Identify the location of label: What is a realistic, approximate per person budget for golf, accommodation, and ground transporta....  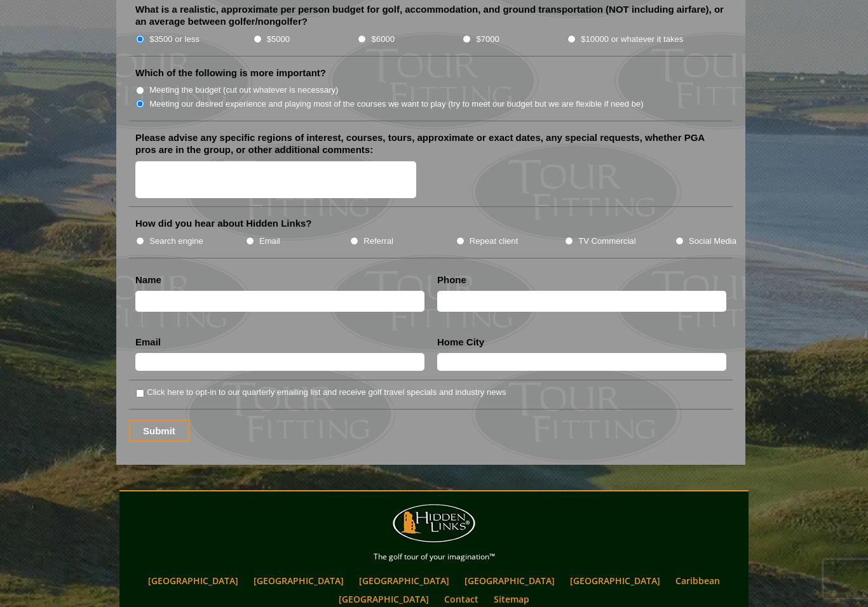
(431, 16).